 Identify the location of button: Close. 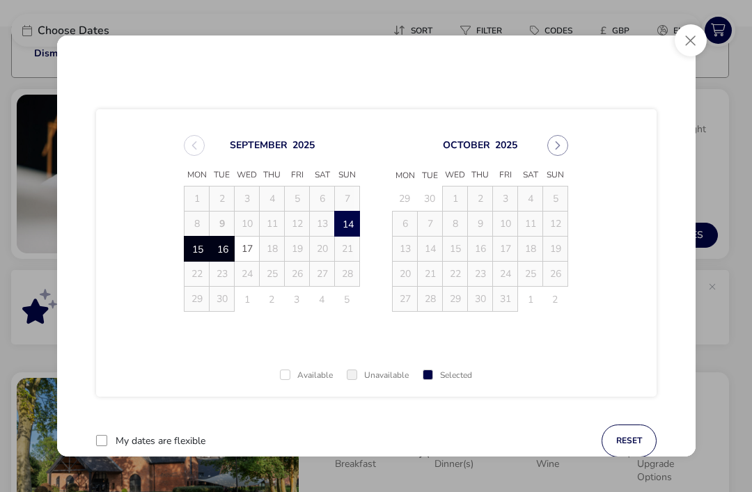
(690, 40).